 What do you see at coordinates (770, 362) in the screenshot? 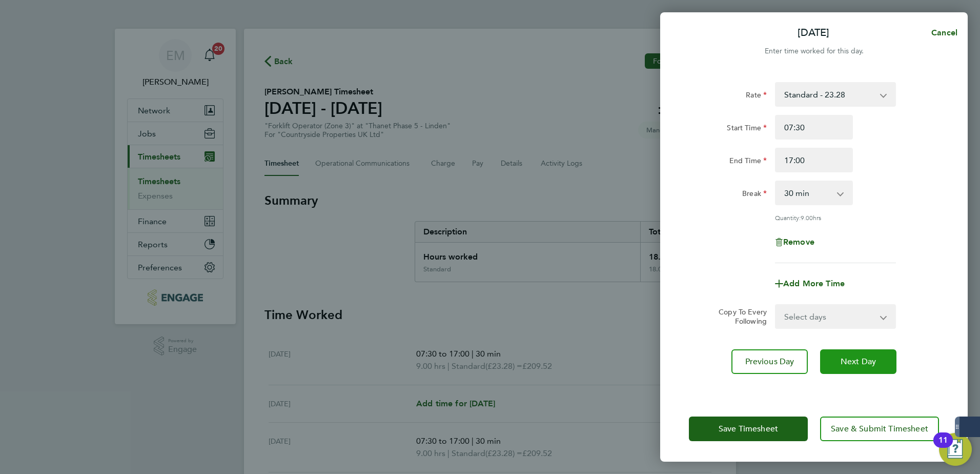
I see `span: Previous Day` at bounding box center [770, 362].